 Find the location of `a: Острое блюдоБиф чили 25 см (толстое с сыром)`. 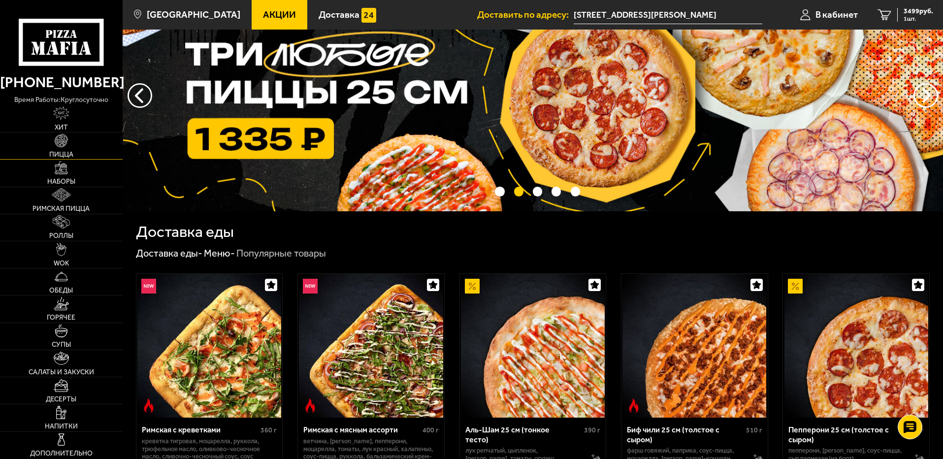

a: Острое блюдоБиф чили 25 см (толстое с сыром) is located at coordinates (695, 346).